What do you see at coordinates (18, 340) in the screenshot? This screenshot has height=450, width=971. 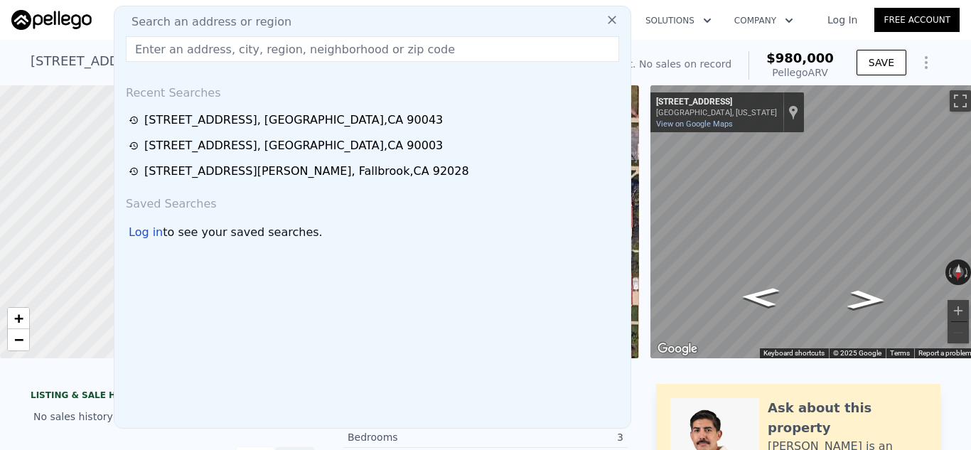 I see `a: Zoom out` at bounding box center [18, 340].